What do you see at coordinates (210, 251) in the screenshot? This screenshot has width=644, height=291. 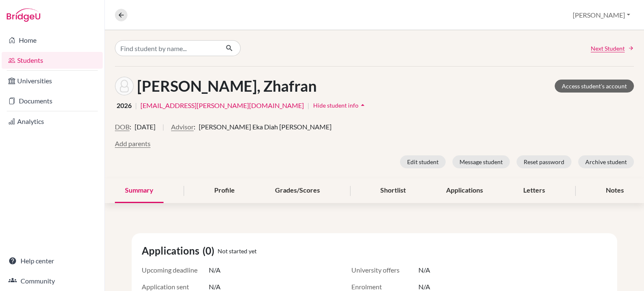 I see `span: (0)` at bounding box center [210, 251].